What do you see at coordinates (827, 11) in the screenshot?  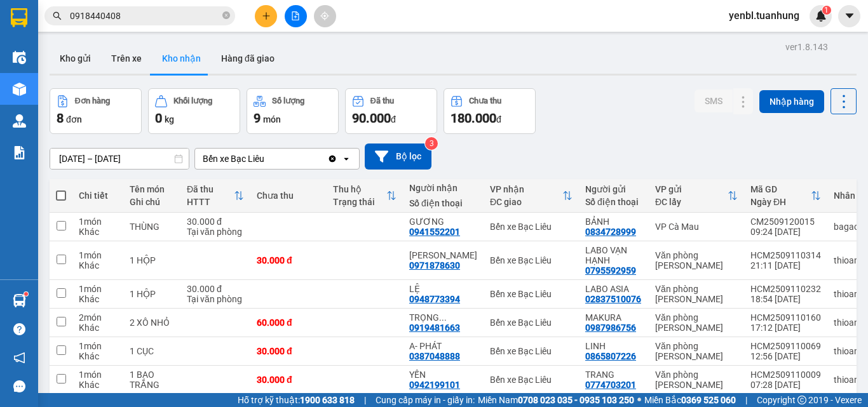 I see `span: 1` at bounding box center [827, 11].